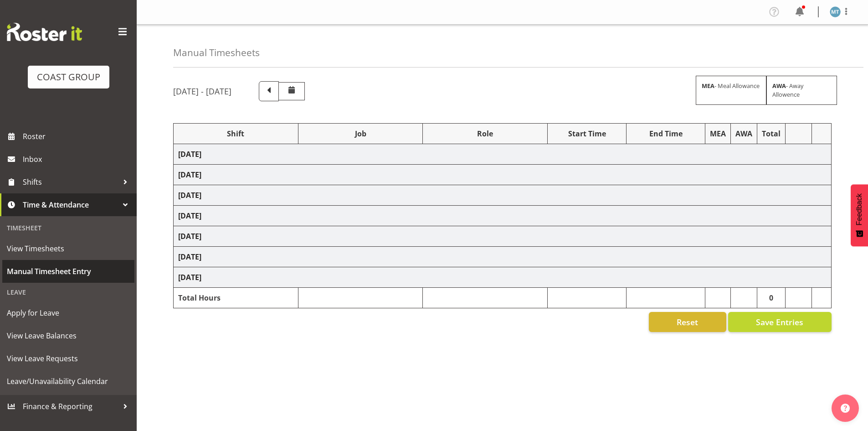 The image size is (868, 431). What do you see at coordinates (68, 228) in the screenshot?
I see `div: Timesheet` at bounding box center [68, 228].